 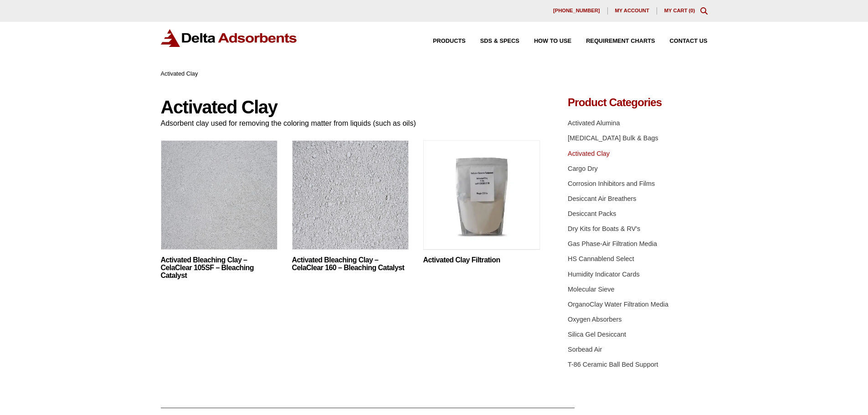 I want to click on a: How to Use, so click(x=545, y=41).